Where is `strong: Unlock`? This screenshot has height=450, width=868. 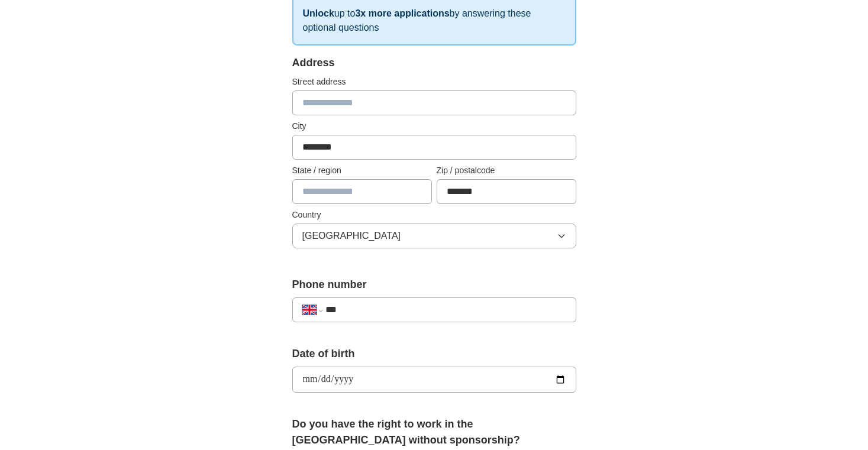
strong: Unlock is located at coordinates (318, 13).